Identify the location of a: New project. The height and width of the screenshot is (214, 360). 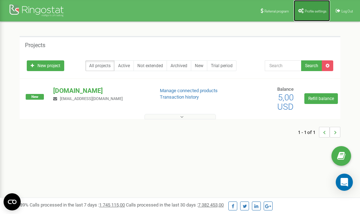
(45, 66).